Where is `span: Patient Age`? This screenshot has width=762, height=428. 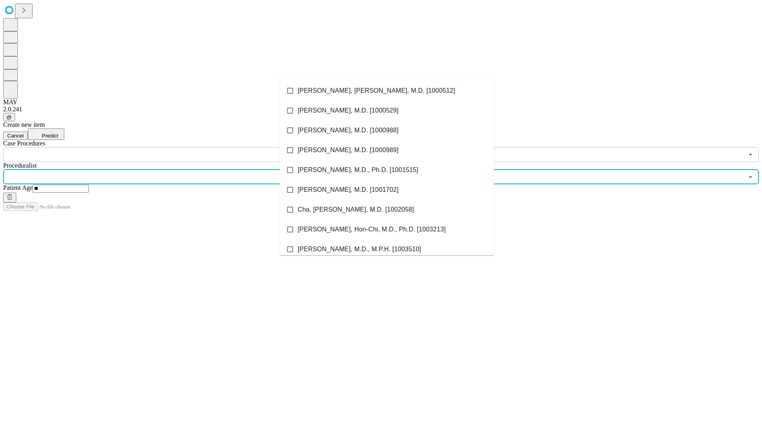 span: Patient Age is located at coordinates (18, 188).